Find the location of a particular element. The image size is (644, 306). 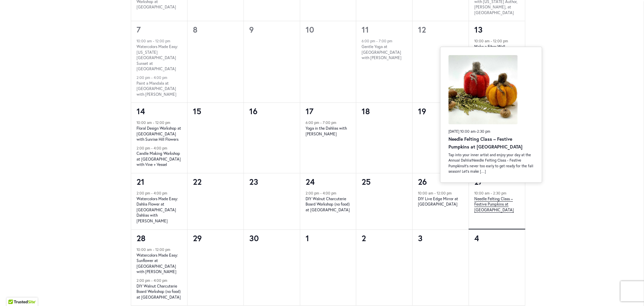

a: 11 is located at coordinates (365, 30).